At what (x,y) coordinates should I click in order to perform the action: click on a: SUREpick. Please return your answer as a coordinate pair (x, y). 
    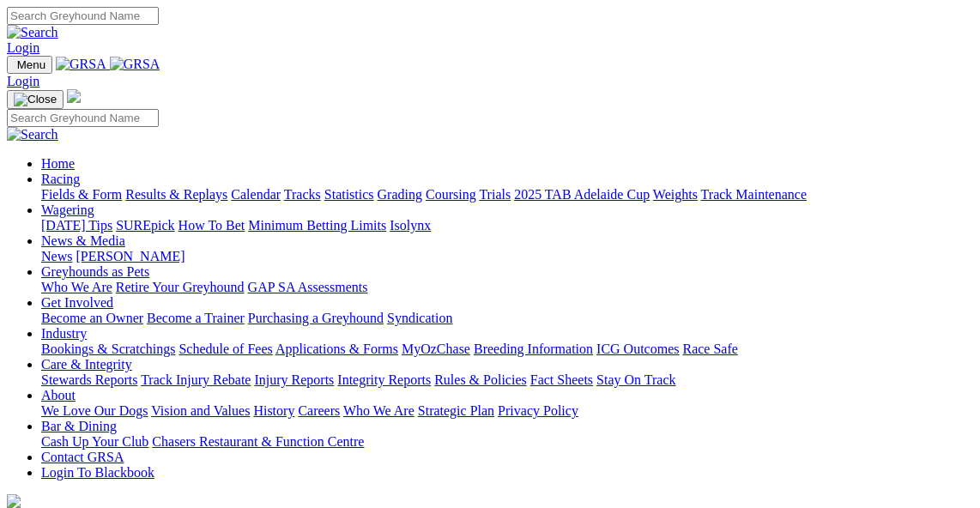
    Looking at the image, I should click on (145, 225).